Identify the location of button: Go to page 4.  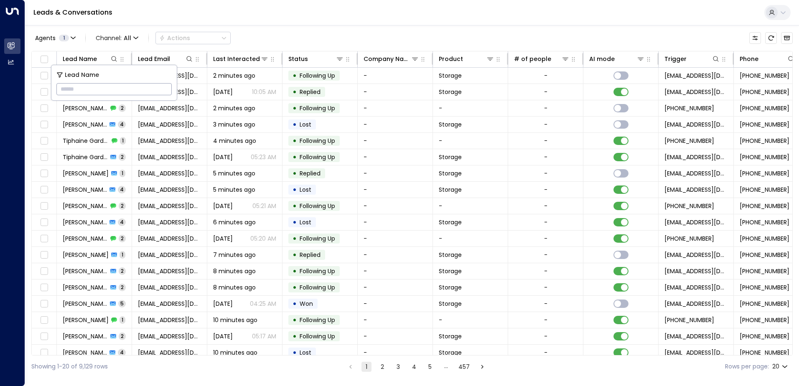
(414, 367).